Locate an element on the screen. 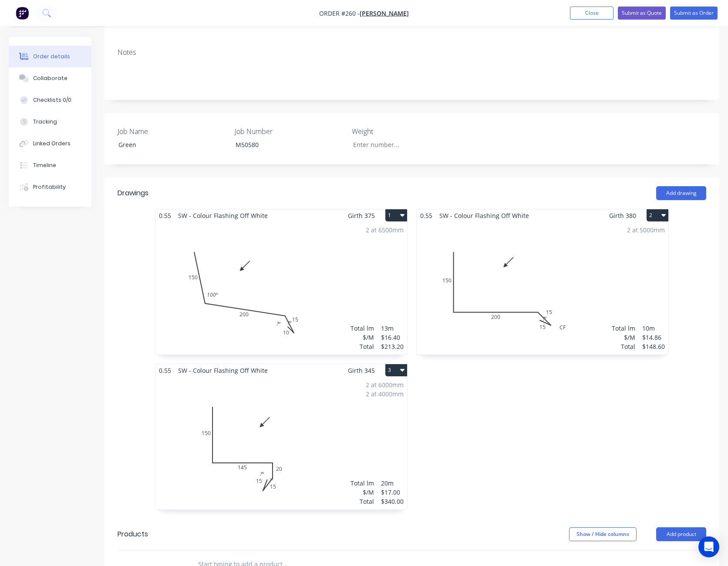 The height and width of the screenshot is (566, 728). div: Order details is located at coordinates (52, 57).